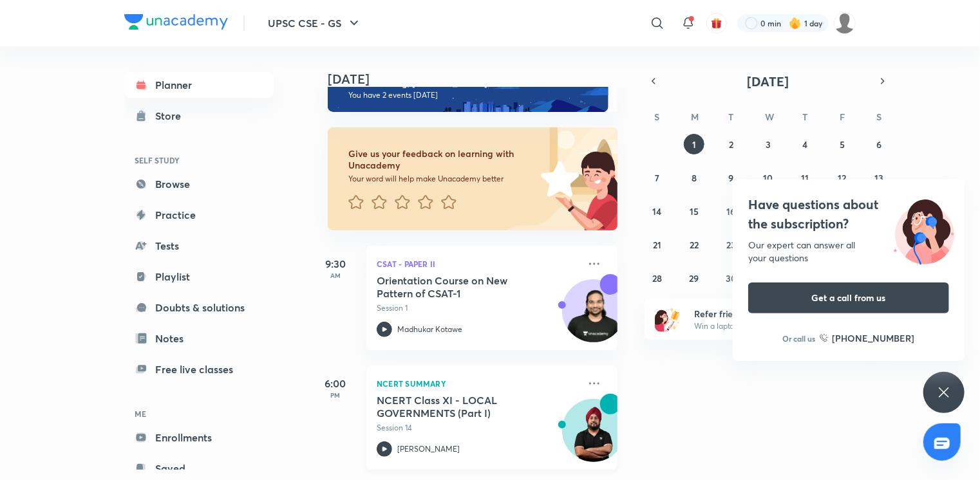 This screenshot has width=980, height=480. Describe the element at coordinates (773, 313) in the screenshot. I see `h6: Refer friends` at that location.